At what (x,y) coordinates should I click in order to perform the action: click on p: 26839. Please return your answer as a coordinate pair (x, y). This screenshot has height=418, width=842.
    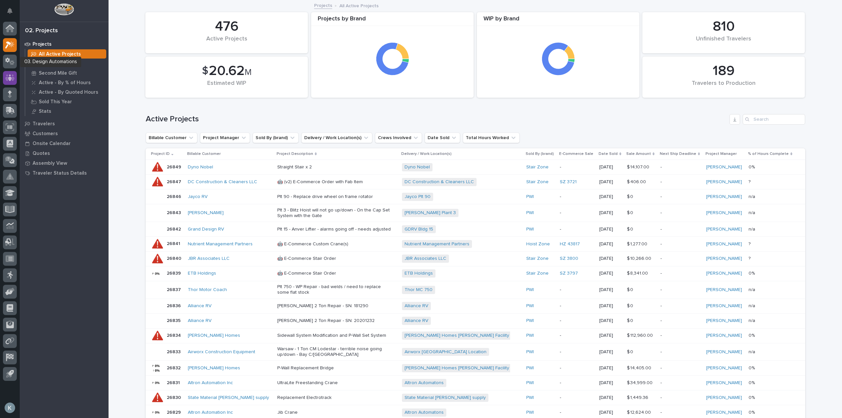
    Looking at the image, I should click on (174, 273).